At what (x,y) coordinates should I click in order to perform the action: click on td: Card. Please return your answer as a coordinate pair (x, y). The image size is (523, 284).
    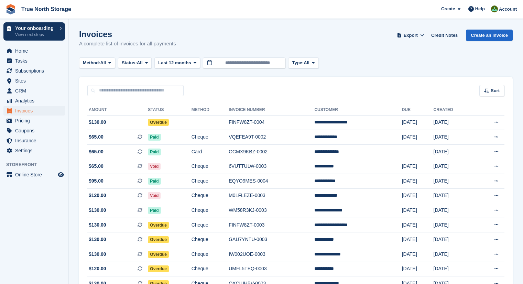
    Looking at the image, I should click on (210, 152).